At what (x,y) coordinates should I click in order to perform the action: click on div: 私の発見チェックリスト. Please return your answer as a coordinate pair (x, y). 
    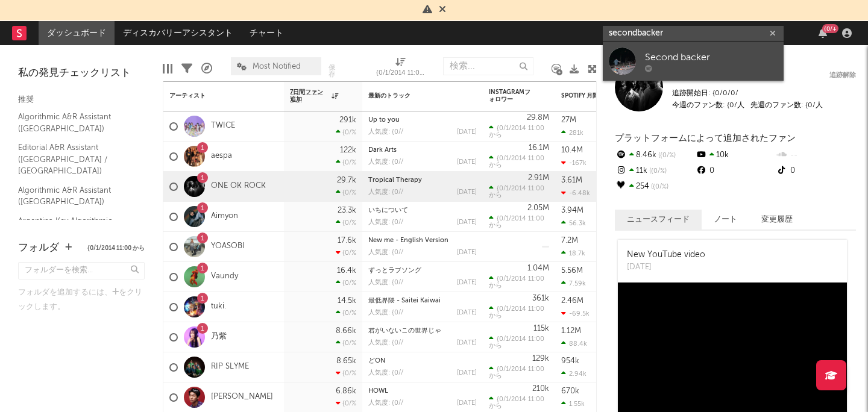
    Looking at the image, I should click on (81, 74).